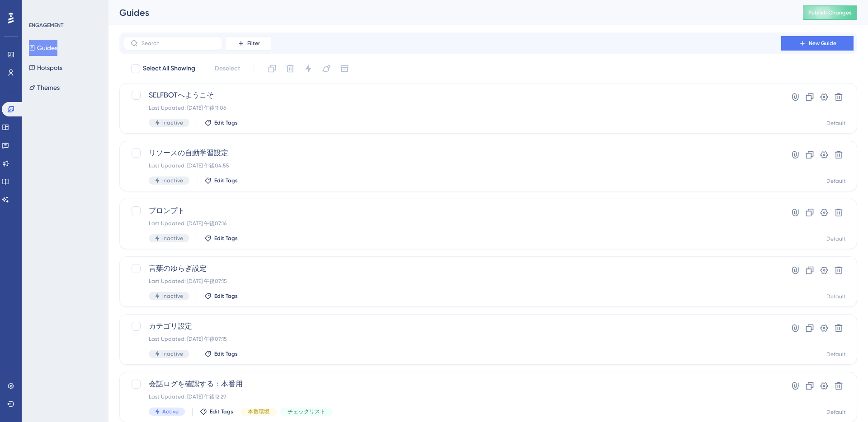  I want to click on span: プロンプト, so click(453, 211).